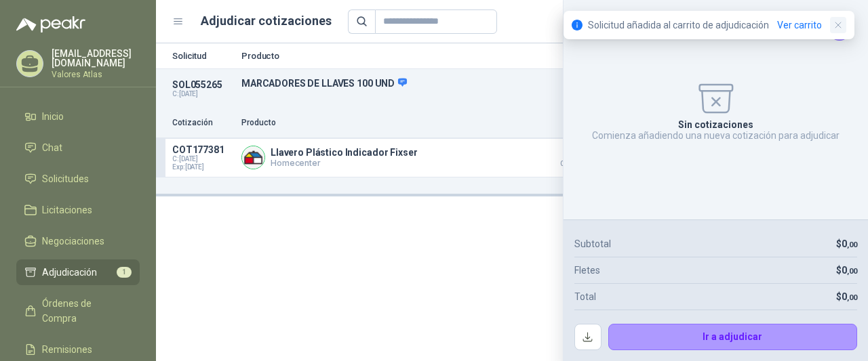 This screenshot has height=361, width=868. I want to click on span: info-circle, so click(577, 25).